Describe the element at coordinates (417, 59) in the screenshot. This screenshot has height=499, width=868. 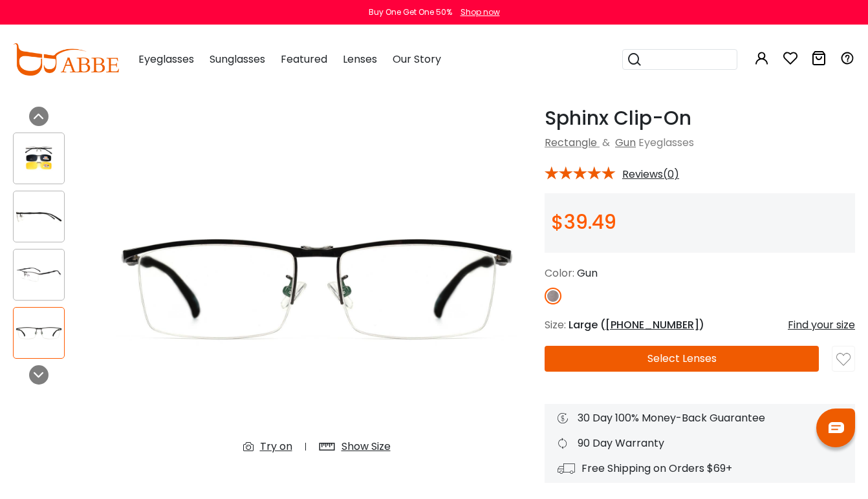
I see `span: Our Story` at that location.